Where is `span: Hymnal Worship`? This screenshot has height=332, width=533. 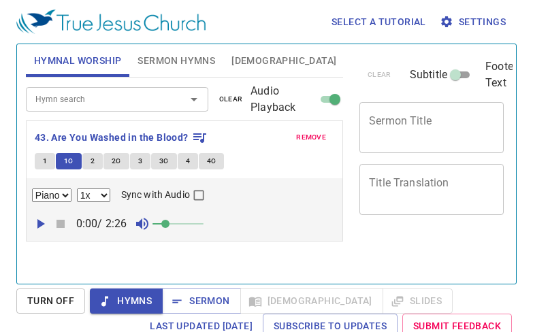
span: Hymnal Worship is located at coordinates (78, 61).